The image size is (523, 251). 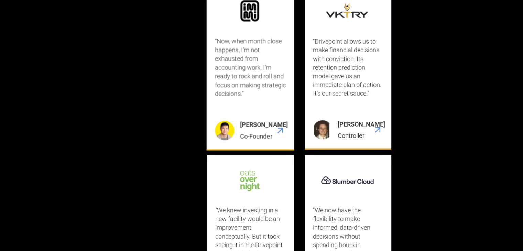 I want to click on p: "Drivepoint allows us to make financial decisions with conviction. Its retention prediction model..., so click(x=348, y=67).